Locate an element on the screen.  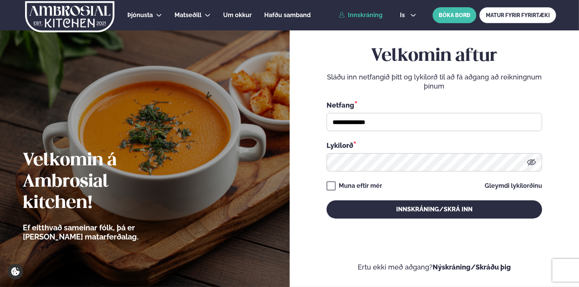
h2: Velkomin aftur is located at coordinates (434, 56).